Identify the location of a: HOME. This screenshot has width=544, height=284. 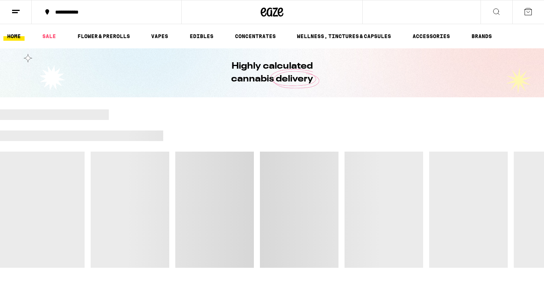
(14, 36).